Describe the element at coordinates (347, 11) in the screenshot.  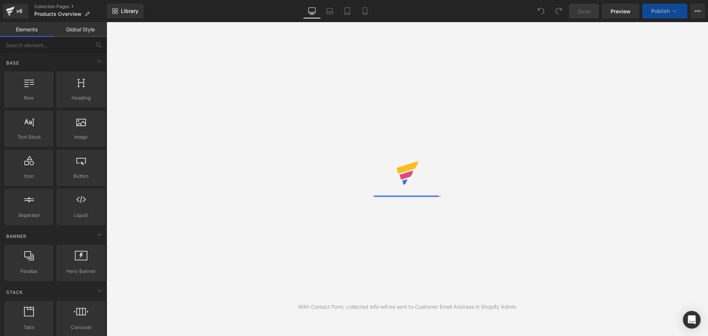
I see `a: Tablet` at that location.